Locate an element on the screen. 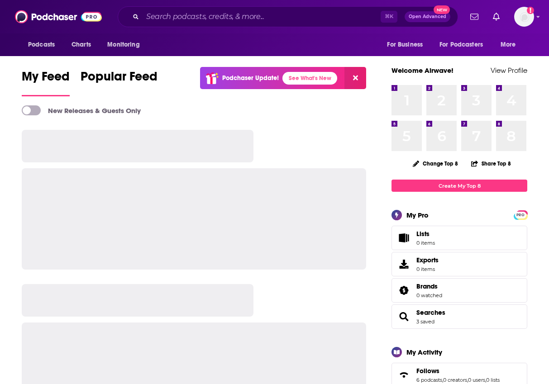  span: Follows is located at coordinates (428, 371).